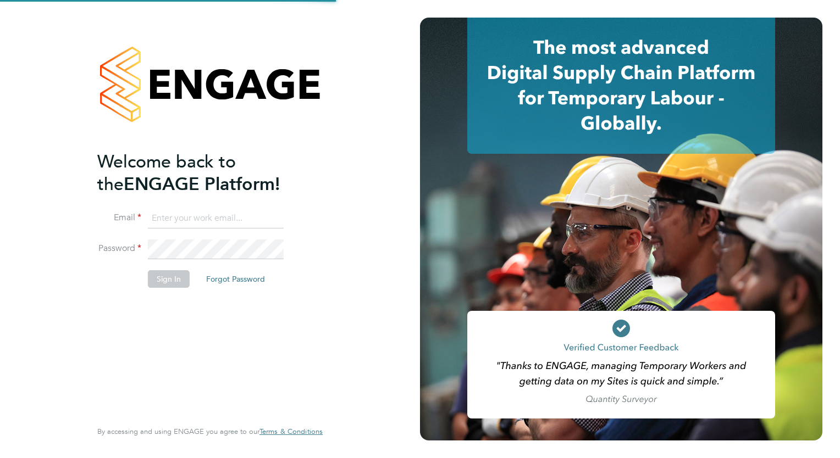 This screenshot has height=458, width=840. Describe the element at coordinates (291, 432) in the screenshot. I see `span: Terms & Conditions` at that location.